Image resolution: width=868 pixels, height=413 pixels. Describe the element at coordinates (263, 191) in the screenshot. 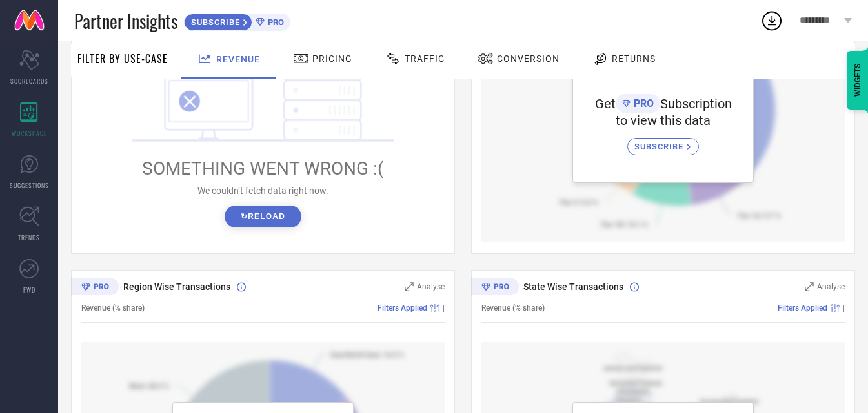

I see `span: We couldn’t fetch data right now.` at that location.